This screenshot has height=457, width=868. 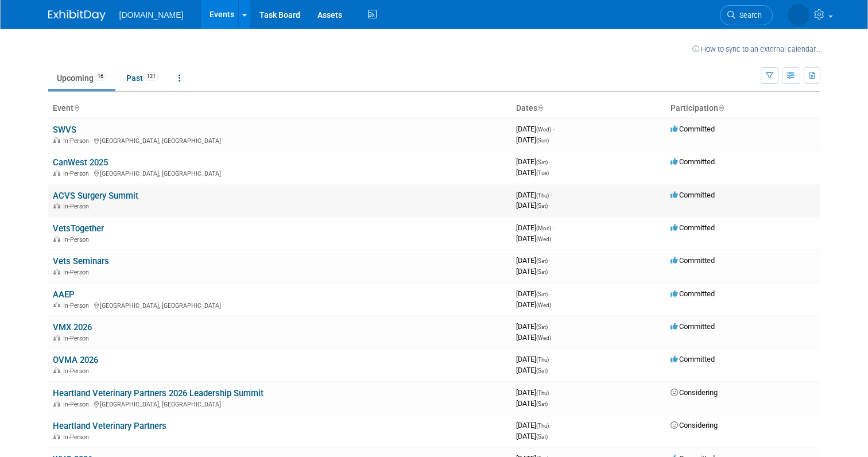 What do you see at coordinates (142, 78) in the screenshot?
I see `a: Past121` at bounding box center [142, 78].